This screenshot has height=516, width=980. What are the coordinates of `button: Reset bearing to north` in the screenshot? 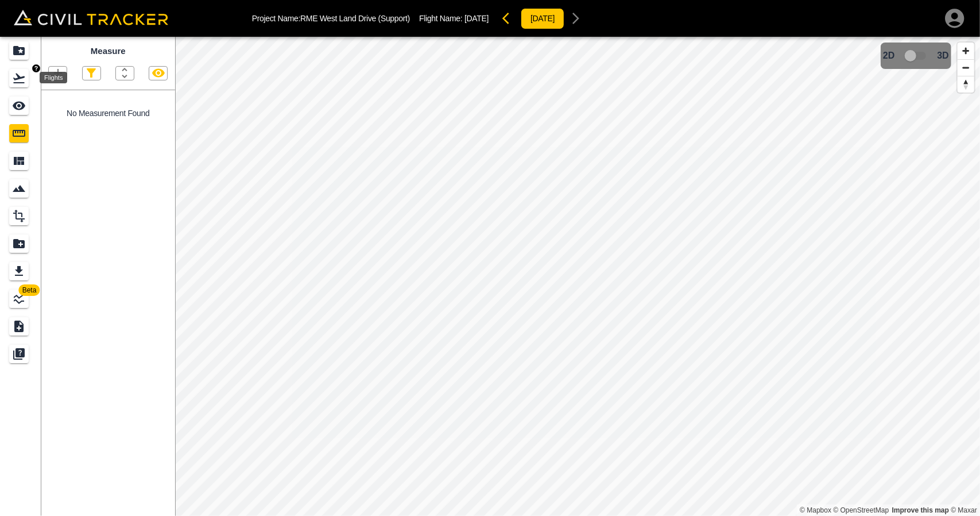 It's located at (965, 84).